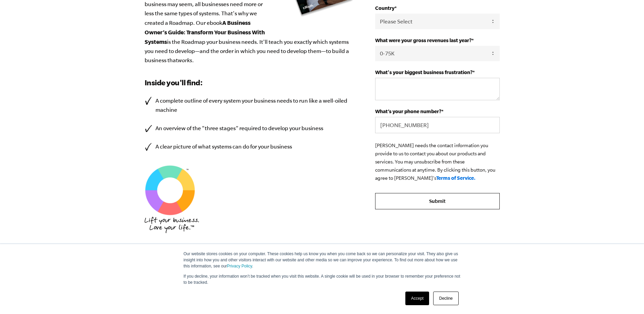 This screenshot has width=644, height=314. Describe the element at coordinates (172, 225) in the screenshot. I see `img: EMyth_Logo_BP_Hand Font_Tagline_Stacked-Medium` at that location.